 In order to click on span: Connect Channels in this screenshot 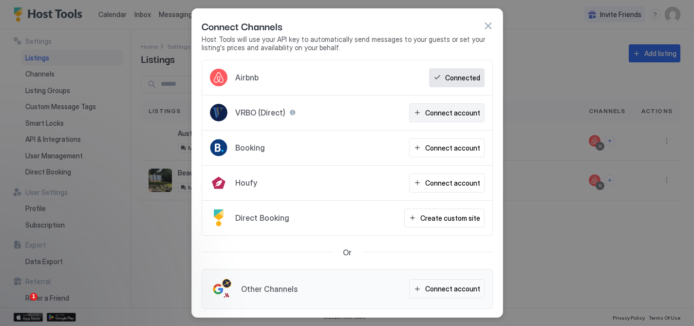, I will do `click(242, 26)`.